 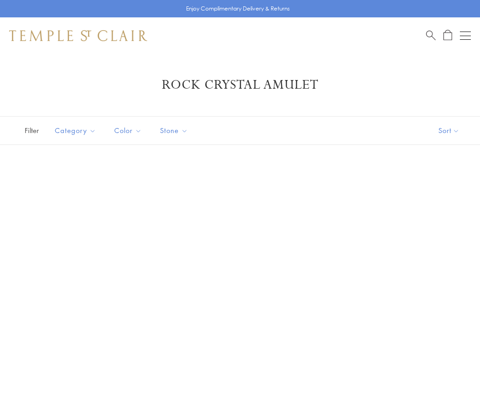 I want to click on button: Category, so click(x=75, y=130).